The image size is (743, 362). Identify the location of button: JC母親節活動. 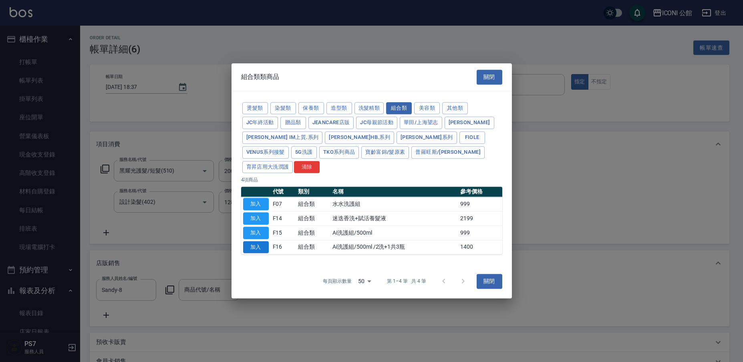
(377, 123).